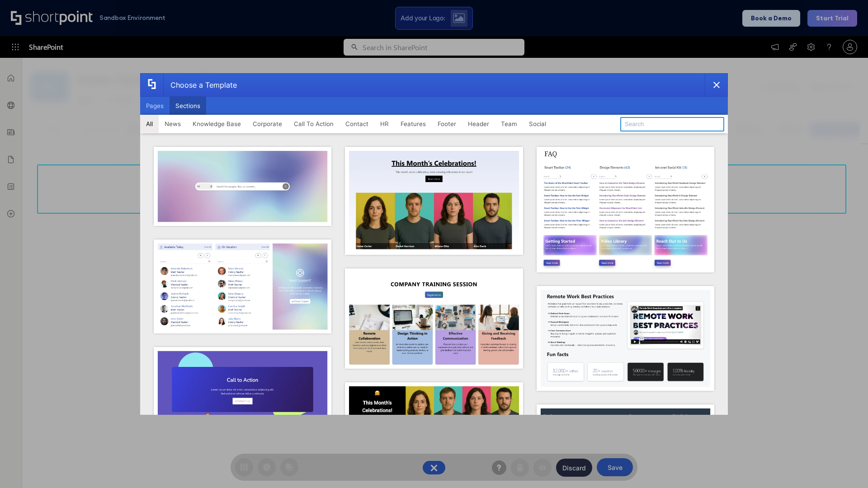 This screenshot has width=868, height=488. Describe the element at coordinates (188, 106) in the screenshot. I see `button: Sections` at that location.